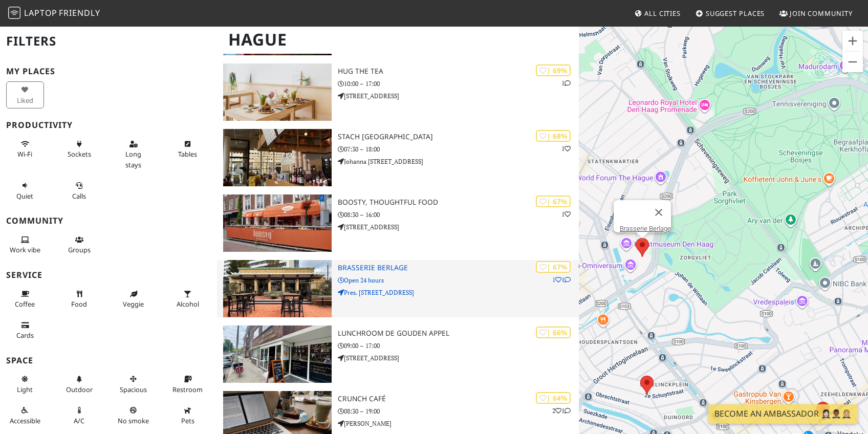 The width and height of the screenshot is (868, 434). I want to click on span: Coffee, so click(24, 304).